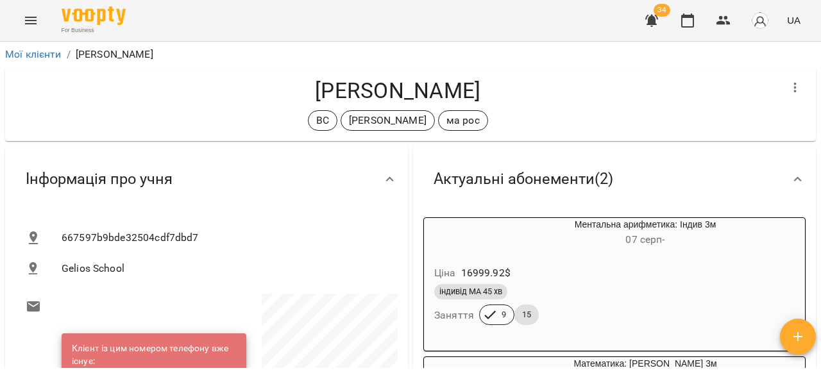 The image size is (821, 375). What do you see at coordinates (615, 179) in the screenshot?
I see `div: Актуальні абонементи(2)` at bounding box center [615, 179].